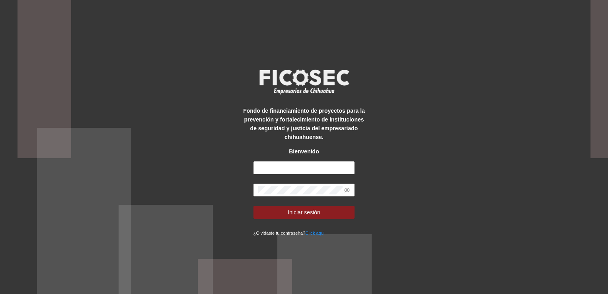 This screenshot has height=294, width=608. I want to click on small: ¿Olvidaste tu contraseña?, so click(289, 233).